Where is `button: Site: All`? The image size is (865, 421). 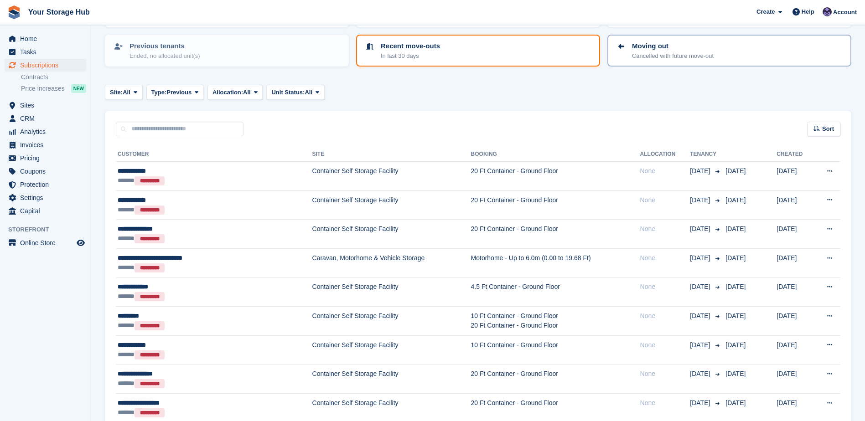 button: Site: All is located at coordinates (124, 92).